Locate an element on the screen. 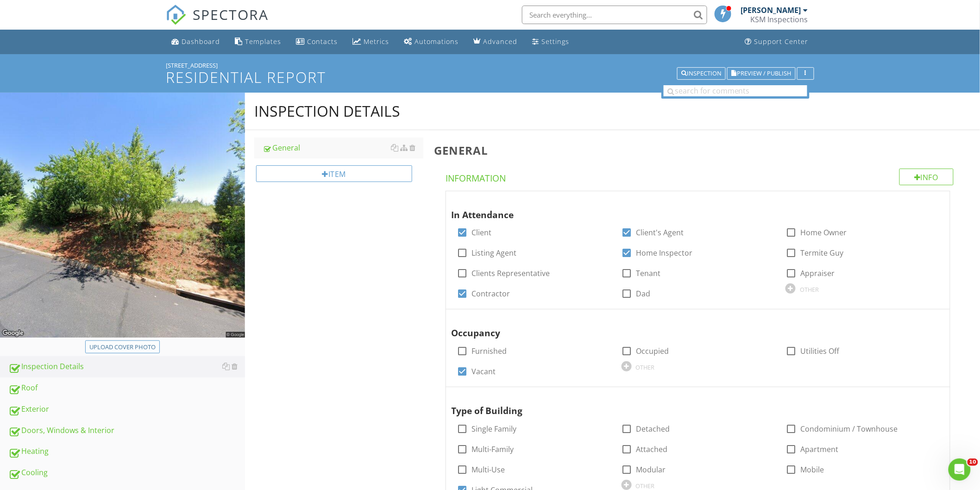 The width and height of the screenshot is (980, 490). a: Automations (Basic) is located at coordinates (431, 42).